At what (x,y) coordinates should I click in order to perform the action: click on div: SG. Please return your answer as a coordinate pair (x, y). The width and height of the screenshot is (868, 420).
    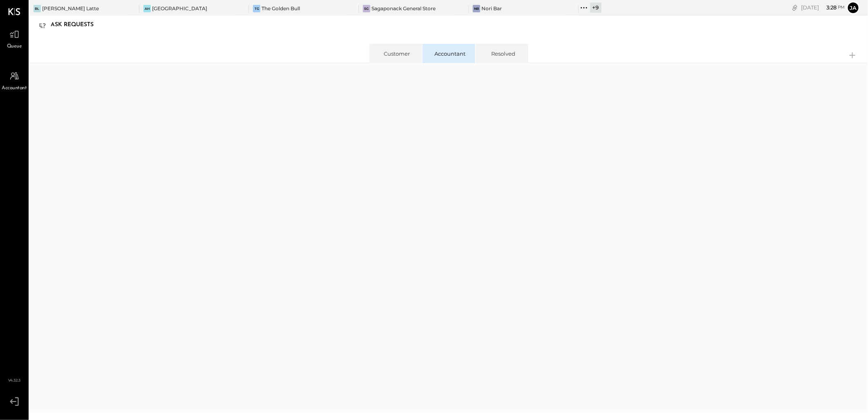
    Looking at the image, I should click on (367, 9).